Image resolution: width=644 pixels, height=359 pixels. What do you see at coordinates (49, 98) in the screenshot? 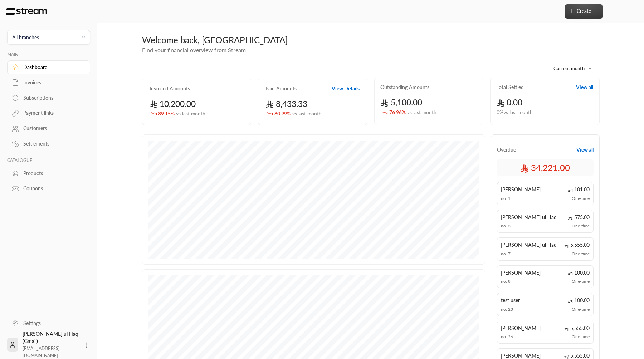
I see `a: Subscriptions` at bounding box center [49, 98].